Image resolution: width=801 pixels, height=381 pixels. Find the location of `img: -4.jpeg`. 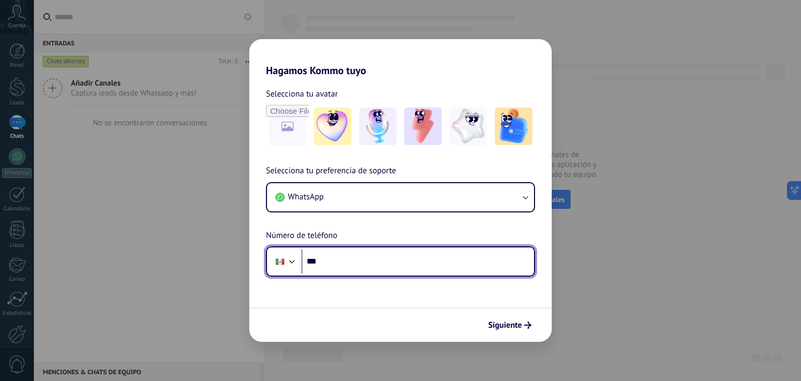

img: -4.jpeg is located at coordinates (468, 126).